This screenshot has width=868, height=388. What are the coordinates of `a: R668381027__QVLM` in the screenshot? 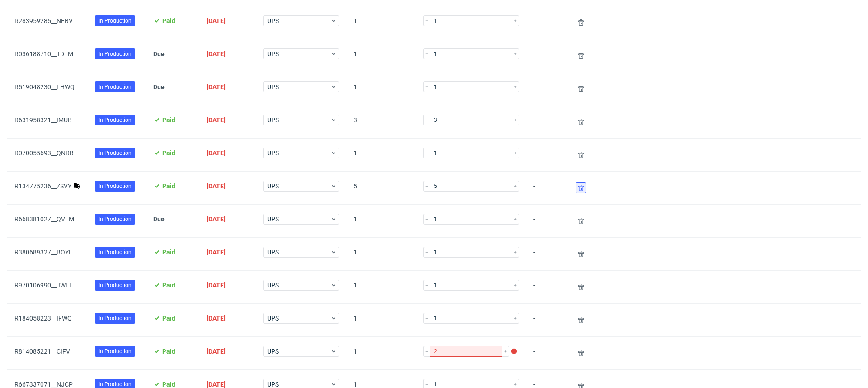 It's located at (44, 219).